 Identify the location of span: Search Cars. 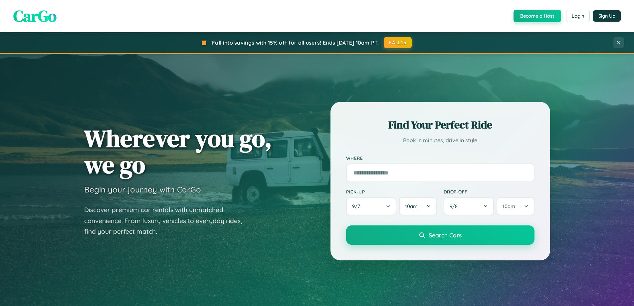
(445, 235).